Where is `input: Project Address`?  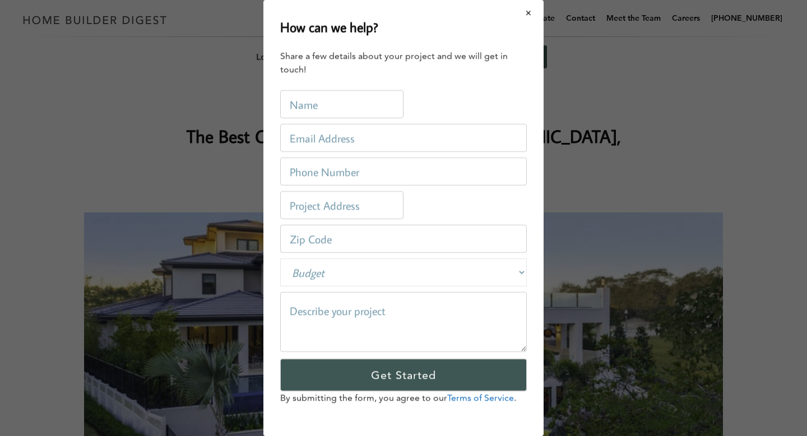
input: Project Address is located at coordinates (342, 205).